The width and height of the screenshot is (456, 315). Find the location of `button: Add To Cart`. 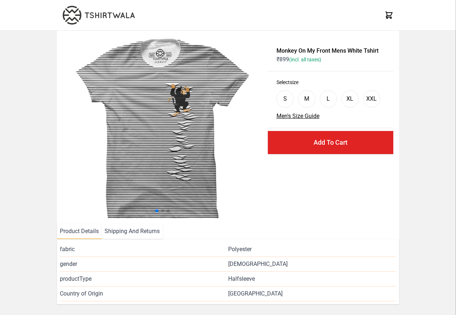

button: Add To Cart is located at coordinates (331, 142).